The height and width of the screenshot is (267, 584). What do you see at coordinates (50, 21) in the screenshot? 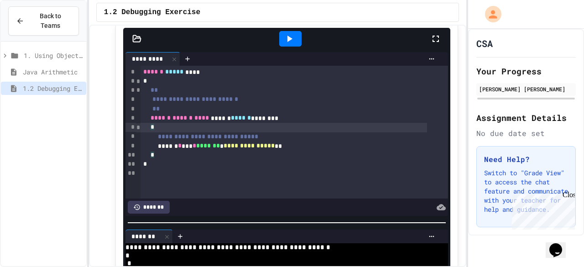
I see `span: Back to Teams` at bounding box center [50, 21].